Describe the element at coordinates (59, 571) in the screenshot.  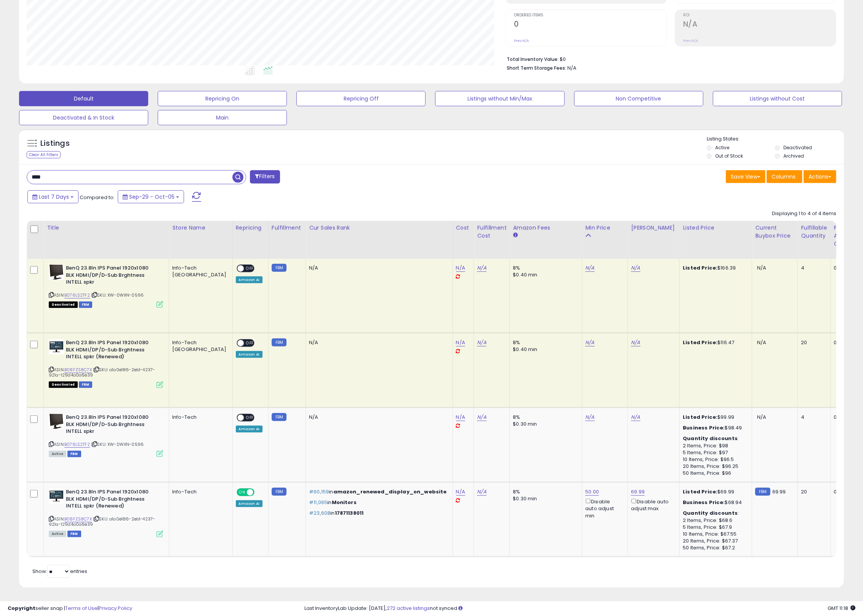
I see `span: Show: entries` at that location.